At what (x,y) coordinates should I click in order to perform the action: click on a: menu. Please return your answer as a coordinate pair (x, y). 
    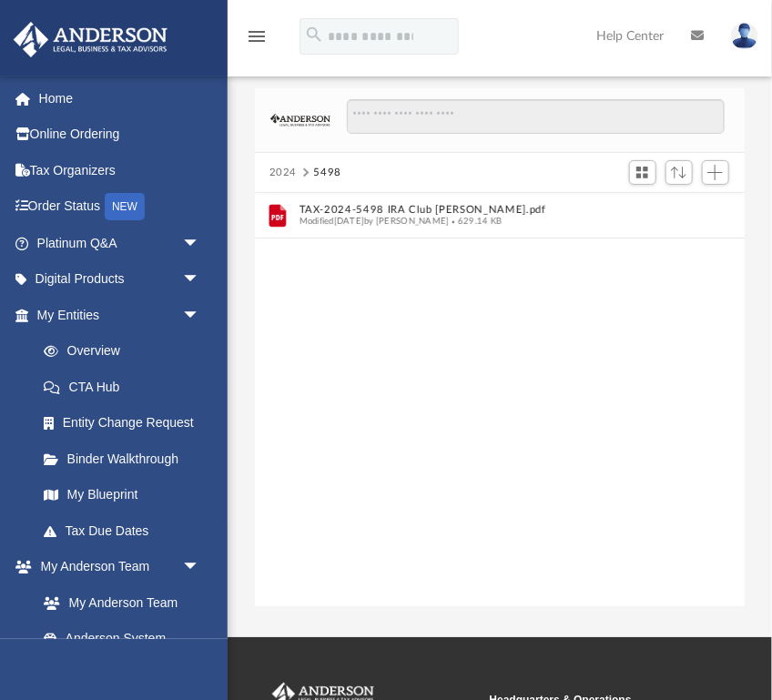
    Looking at the image, I should click on (257, 41).